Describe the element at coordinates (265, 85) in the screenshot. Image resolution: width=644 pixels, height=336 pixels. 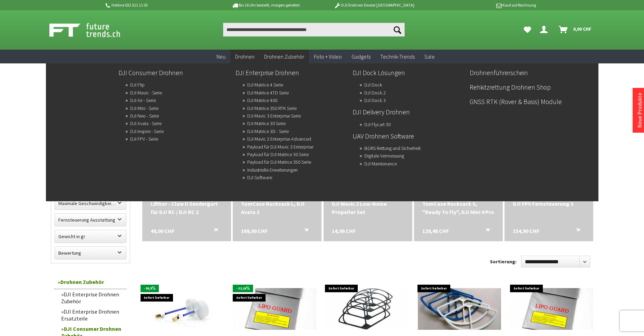
I see `a: DJI Matrice 4 Serie` at that location.